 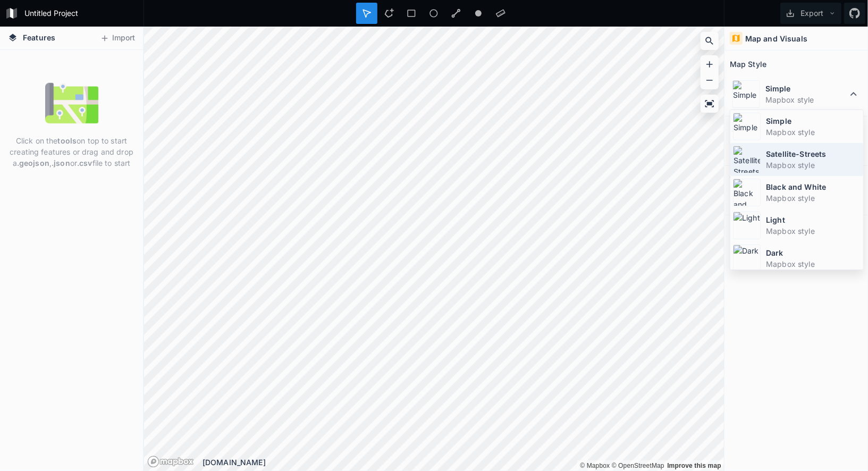 I want to click on img: Dark, so click(x=747, y=258).